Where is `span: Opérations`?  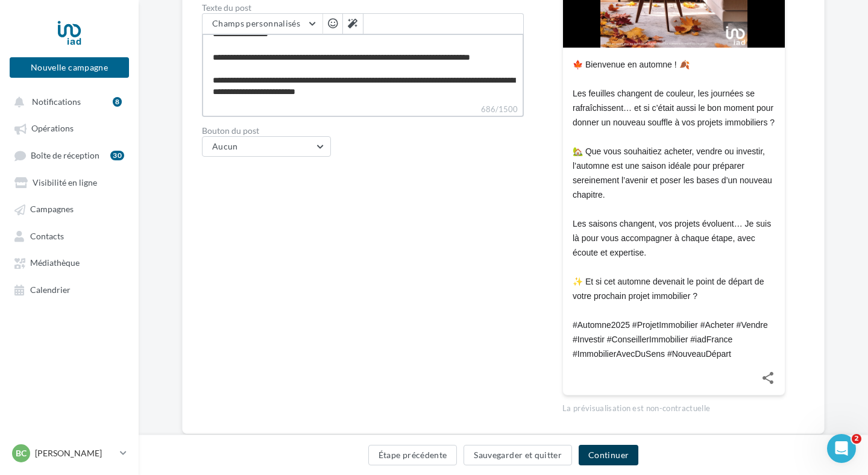 span: Opérations is located at coordinates (52, 128).